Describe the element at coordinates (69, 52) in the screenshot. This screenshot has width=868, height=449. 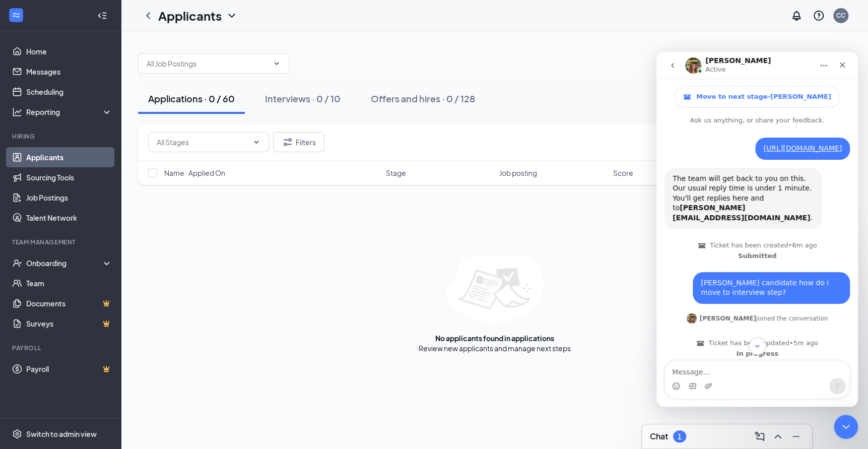
I see `a: Home` at that location.